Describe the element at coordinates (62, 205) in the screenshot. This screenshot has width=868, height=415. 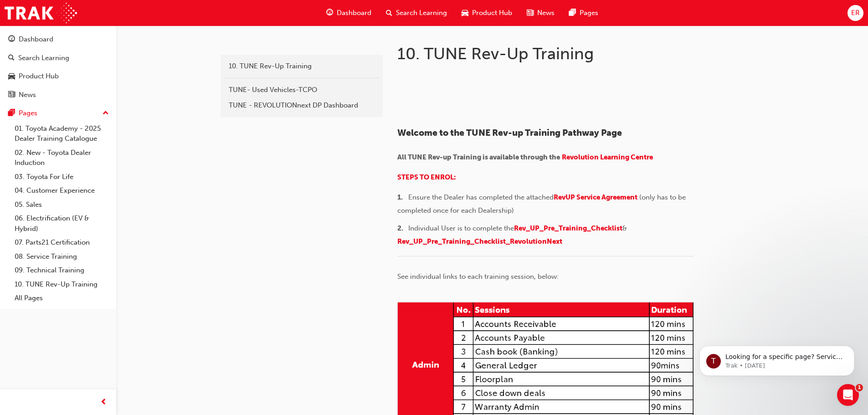
I see `a: 05. Sales` at that location.